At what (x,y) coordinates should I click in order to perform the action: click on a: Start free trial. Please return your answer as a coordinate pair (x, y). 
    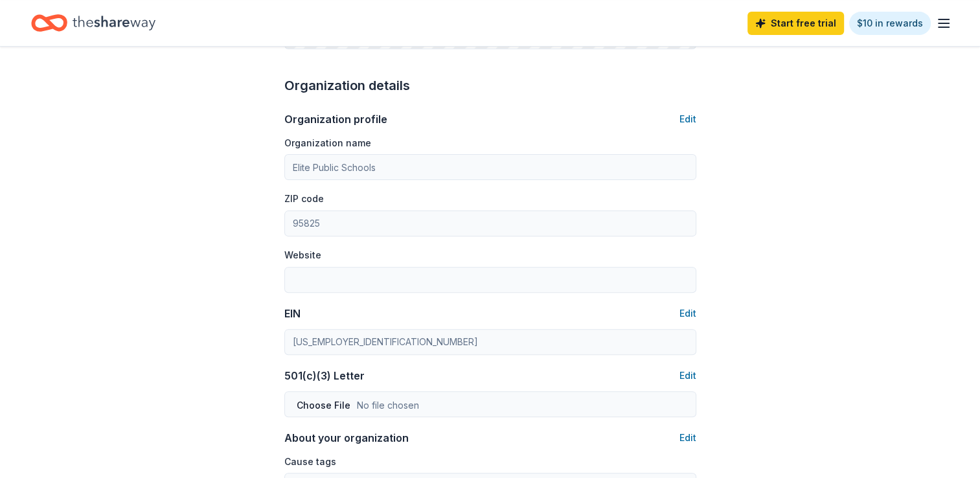
    Looking at the image, I should click on (796, 23).